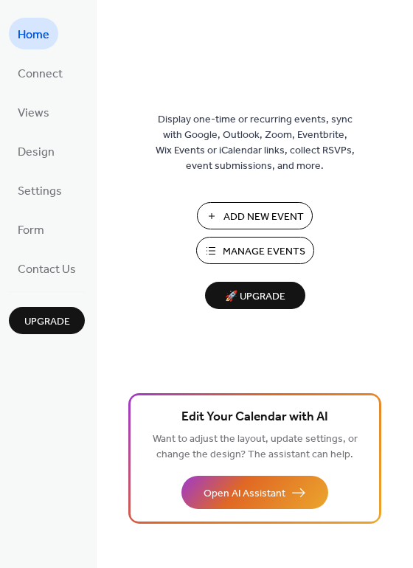  What do you see at coordinates (31, 230) in the screenshot?
I see `span: Form` at bounding box center [31, 230].